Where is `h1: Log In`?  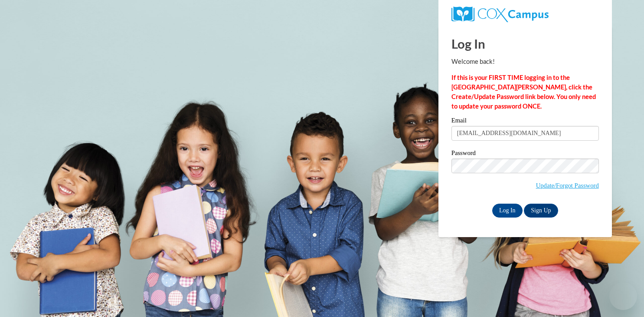 h1: Log In is located at coordinates (525, 43).